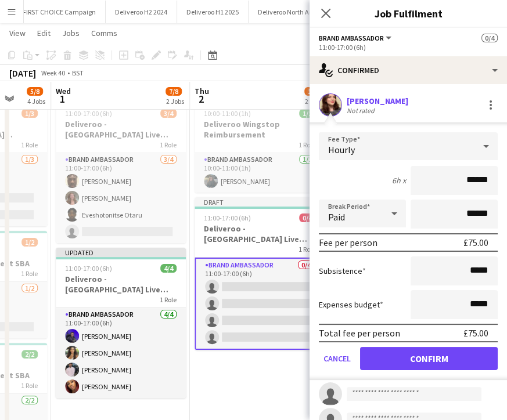 The height and width of the screenshot is (420, 507). Describe the element at coordinates (260, 147) in the screenshot. I see `div: 10:00-11:00 (1h)1/1Deliveroo Wingstop Reimbursement1 RoleBrand Ambassador1/110:00-11:00 (1h)[PERS...` at that location.